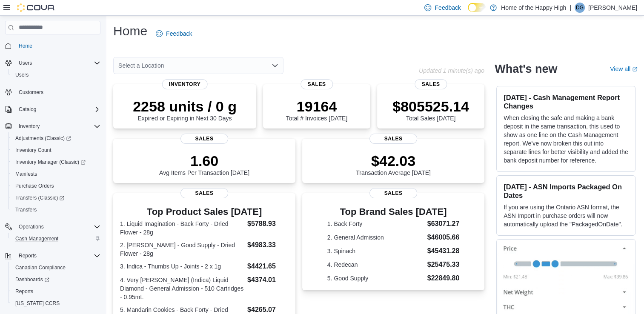  What do you see at coordinates (34, 186) in the screenshot?
I see `a: Purchase Orders` at bounding box center [34, 186].